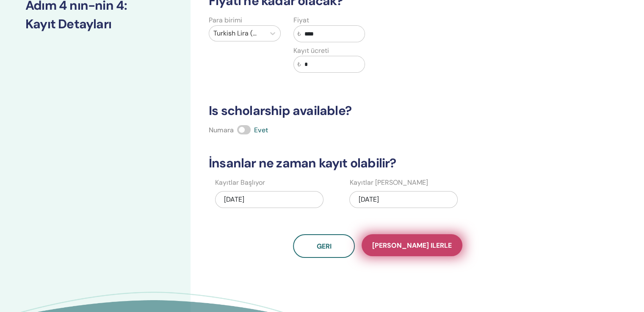  Describe the element at coordinates (95, 24) in the screenshot. I see `h3: Kayıt Detayları` at that location.